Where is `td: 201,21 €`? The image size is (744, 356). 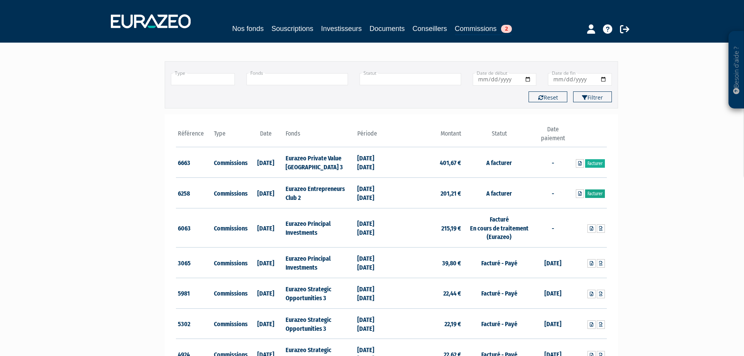
td: 201,21 € is located at coordinates (427, 193).